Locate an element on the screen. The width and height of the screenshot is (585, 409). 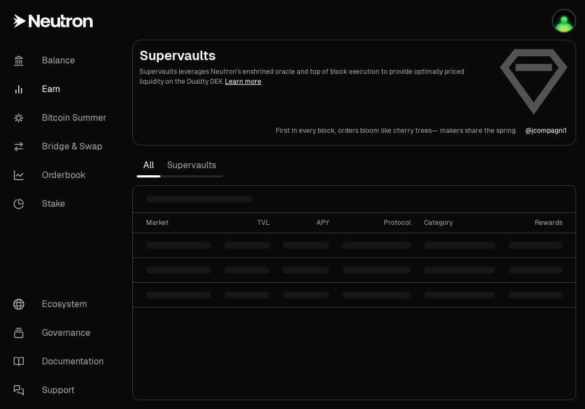
div: Category is located at coordinates (460, 223).